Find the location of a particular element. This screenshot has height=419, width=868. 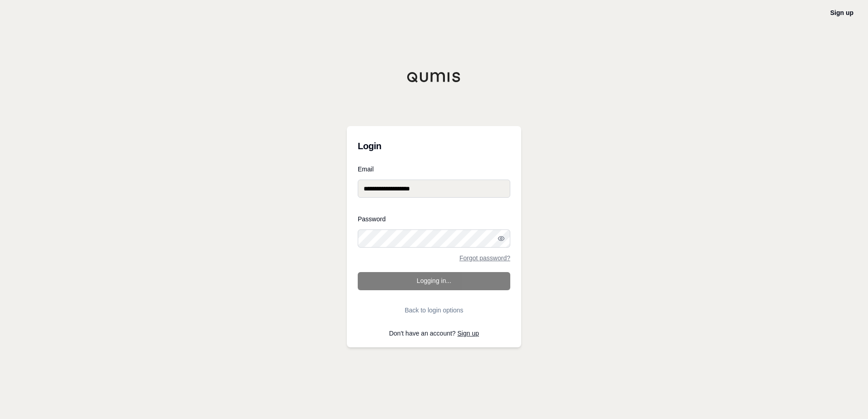

label: Email is located at coordinates (434, 169).